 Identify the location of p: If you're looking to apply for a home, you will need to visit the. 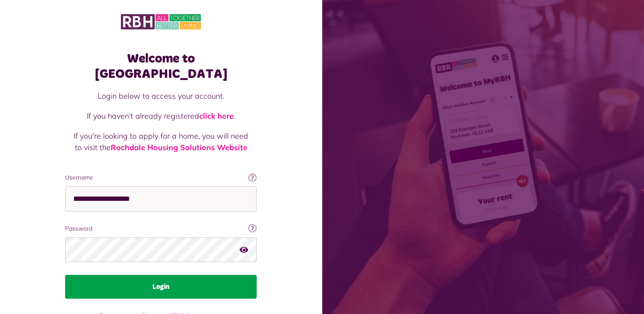
(161, 142).